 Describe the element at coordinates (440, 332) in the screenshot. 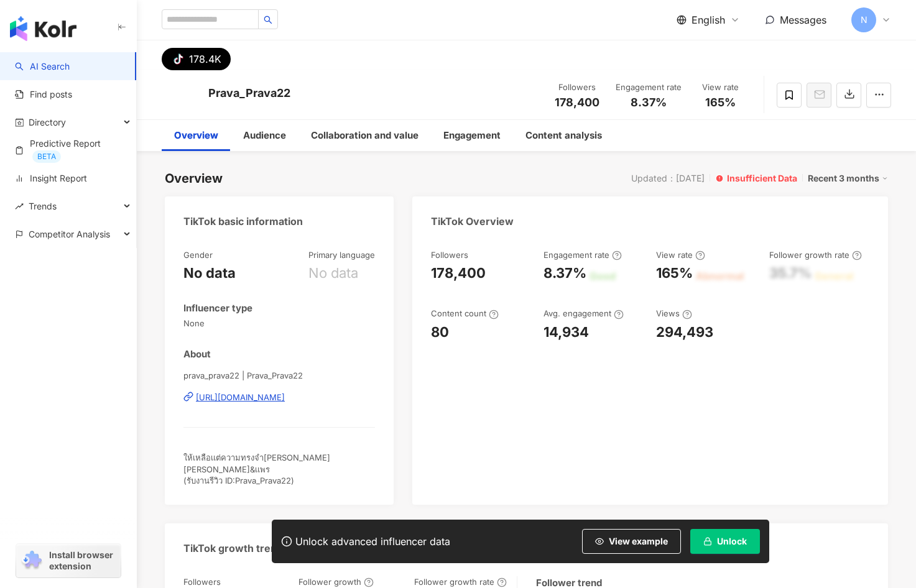

I see `div: 80` at that location.